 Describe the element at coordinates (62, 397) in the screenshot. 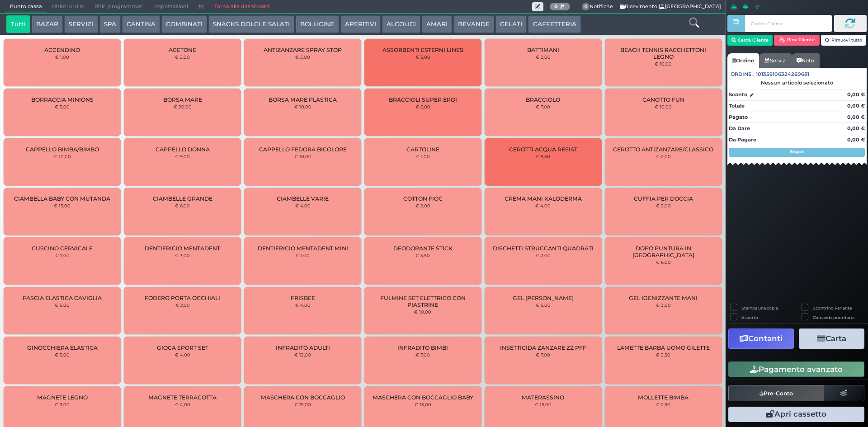

I see `span: MAGNETE LEGNO` at that location.